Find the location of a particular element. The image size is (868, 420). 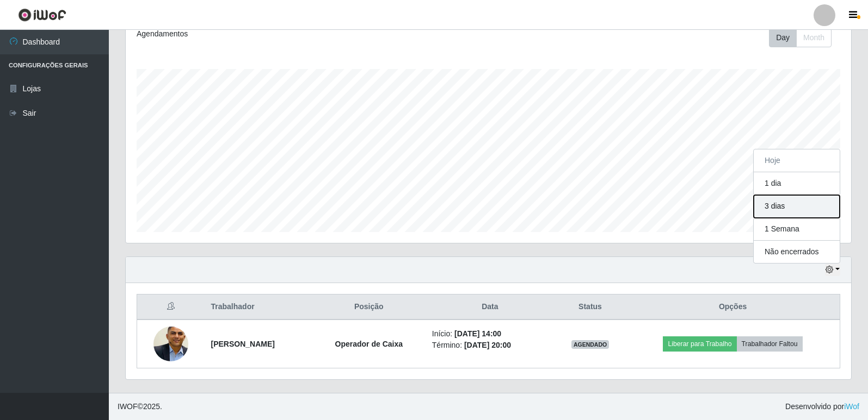

li: Término: is located at coordinates (489, 345).